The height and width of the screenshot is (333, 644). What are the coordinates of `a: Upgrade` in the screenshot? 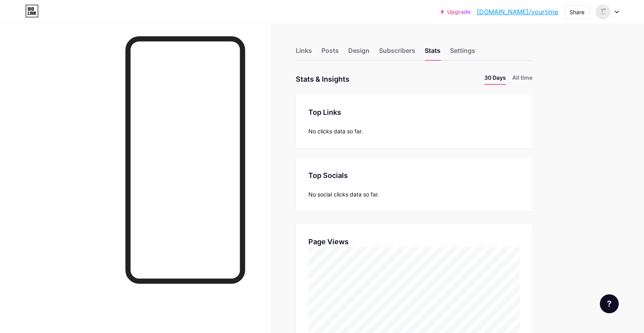 It's located at (456, 12).